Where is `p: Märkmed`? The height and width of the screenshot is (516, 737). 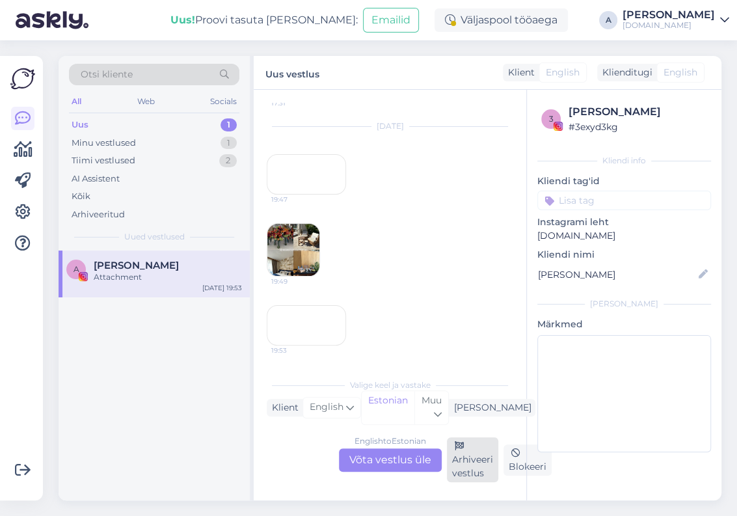
p: Märkmed is located at coordinates (624, 324).